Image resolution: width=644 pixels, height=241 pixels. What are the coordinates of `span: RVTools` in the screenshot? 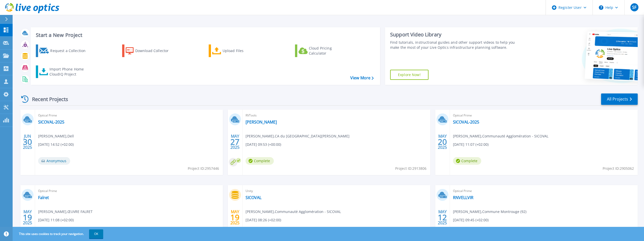 It's located at (337, 116).